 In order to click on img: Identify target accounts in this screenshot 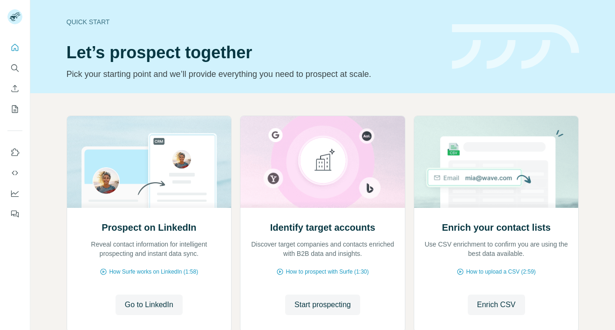, I will do `click(323, 162)`.